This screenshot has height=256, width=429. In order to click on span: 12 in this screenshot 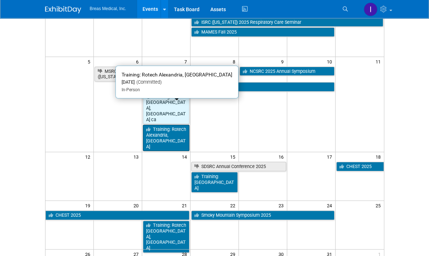, I will do `click(89, 157)`.